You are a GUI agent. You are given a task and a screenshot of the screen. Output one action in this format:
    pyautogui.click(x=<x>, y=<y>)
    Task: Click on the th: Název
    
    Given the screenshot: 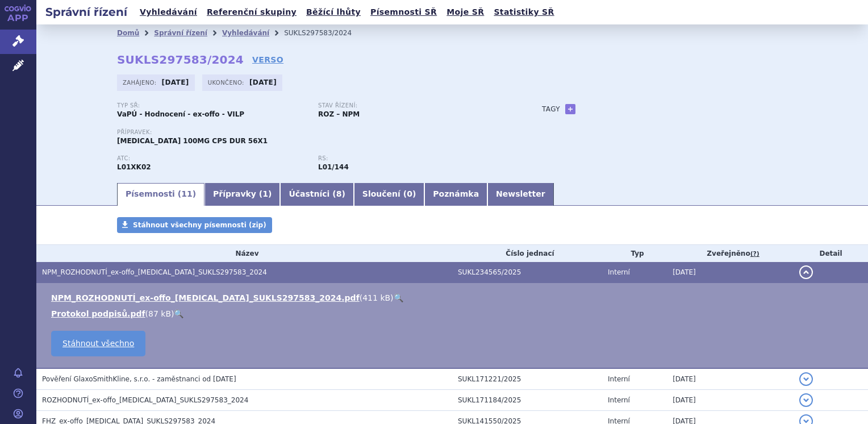 What is the action you would take?
    pyautogui.click(x=244, y=254)
    